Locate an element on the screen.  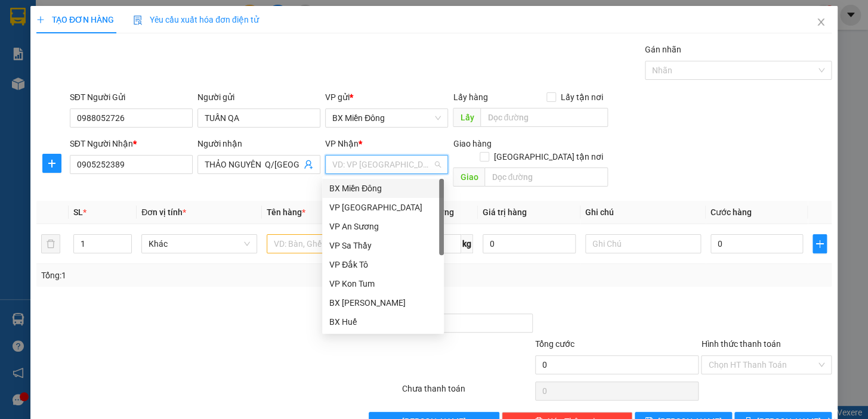
img: icon is located at coordinates (138, 20).